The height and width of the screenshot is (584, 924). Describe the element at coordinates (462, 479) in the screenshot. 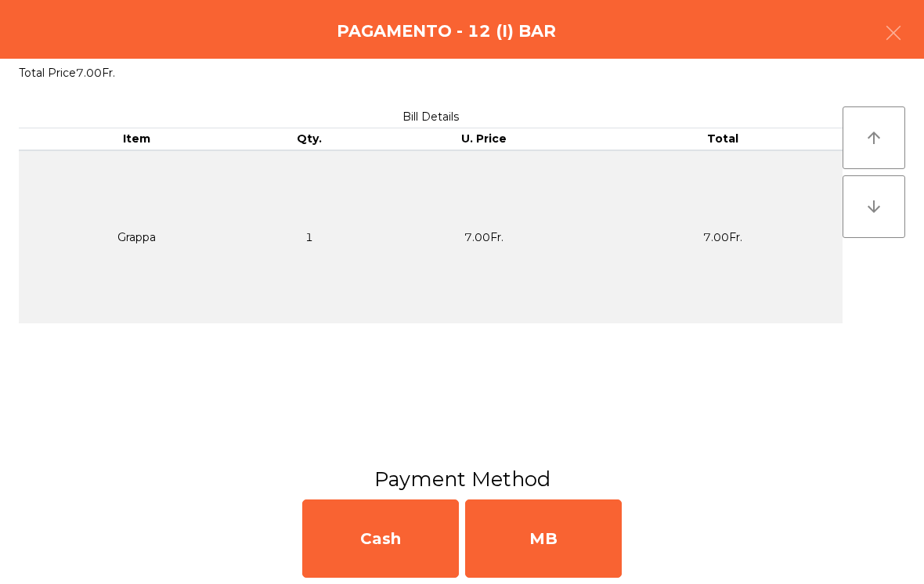

I see `h3: Payment Method` at that location.